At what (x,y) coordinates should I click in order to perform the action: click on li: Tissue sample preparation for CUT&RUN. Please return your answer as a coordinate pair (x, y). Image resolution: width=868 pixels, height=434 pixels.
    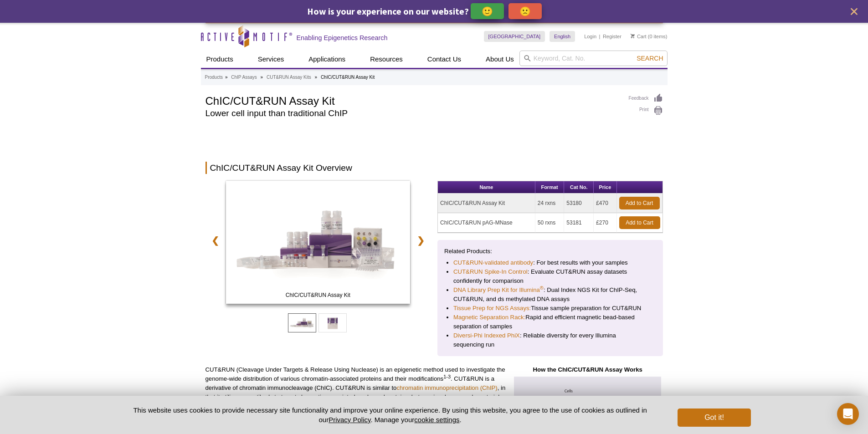
    Looking at the image, I should click on (550, 309).